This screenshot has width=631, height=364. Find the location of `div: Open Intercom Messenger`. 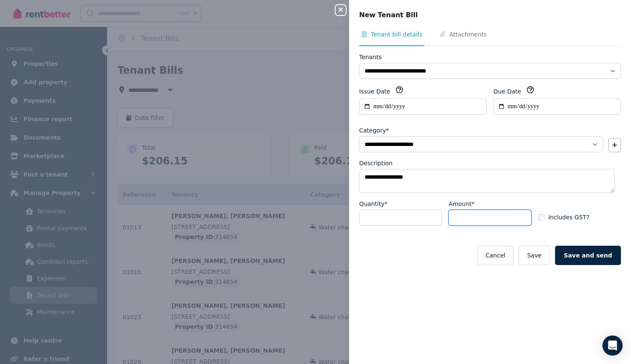

div: Open Intercom Messenger is located at coordinates (613, 346).